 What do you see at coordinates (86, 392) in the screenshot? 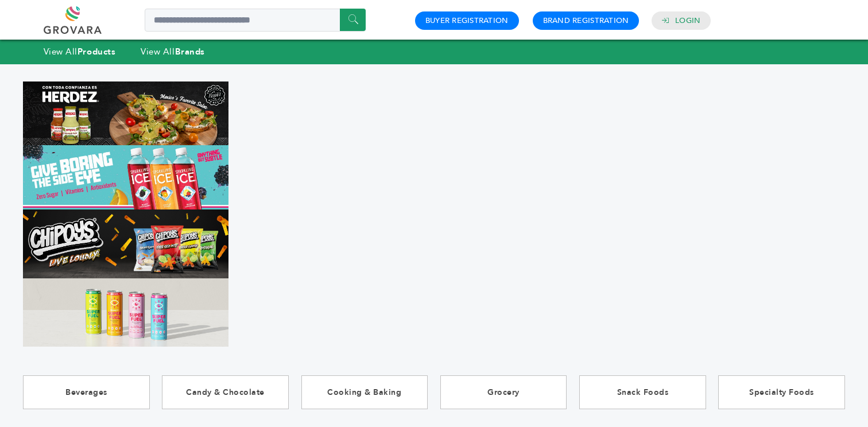
I see `a: Beverages` at bounding box center [86, 392].